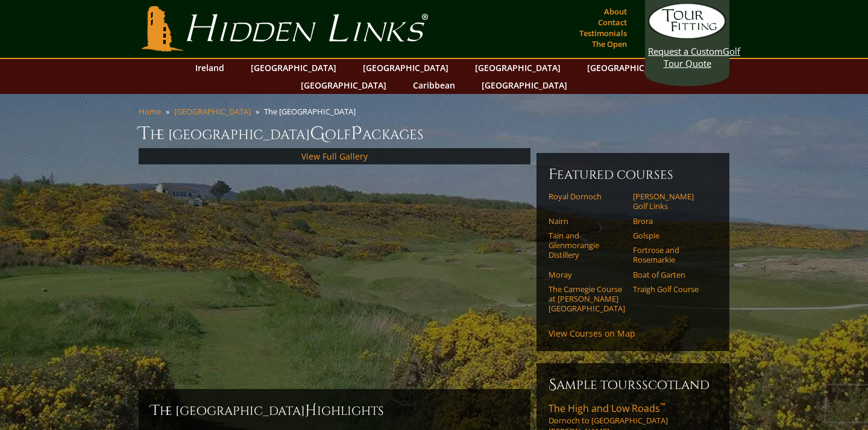 The width and height of the screenshot is (868, 430). What do you see at coordinates (687, 36) in the screenshot?
I see `a: Request a CustomGolf Tour Quote` at bounding box center [687, 36].